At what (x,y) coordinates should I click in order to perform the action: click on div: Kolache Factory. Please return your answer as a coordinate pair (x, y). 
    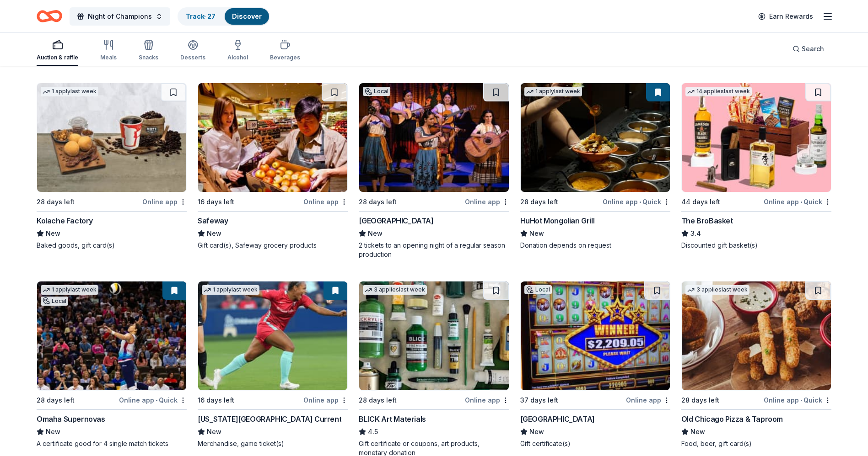
    Looking at the image, I should click on (64, 221).